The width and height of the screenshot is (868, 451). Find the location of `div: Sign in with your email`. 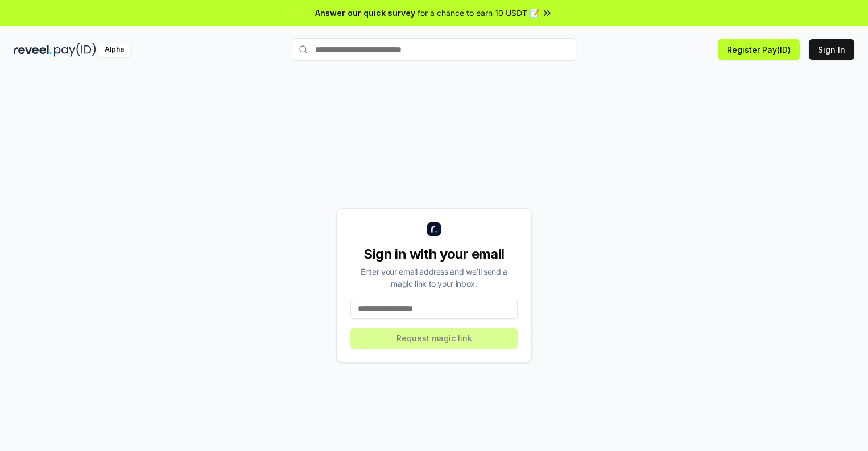

div: Sign in with your email is located at coordinates (434, 254).